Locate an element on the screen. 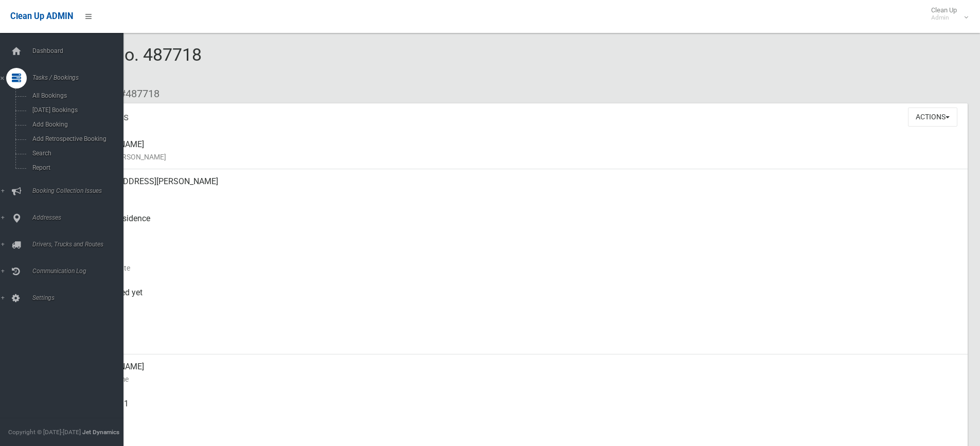 This screenshot has height=446, width=980. span: Clean Up ADMIN is located at coordinates (42, 16).